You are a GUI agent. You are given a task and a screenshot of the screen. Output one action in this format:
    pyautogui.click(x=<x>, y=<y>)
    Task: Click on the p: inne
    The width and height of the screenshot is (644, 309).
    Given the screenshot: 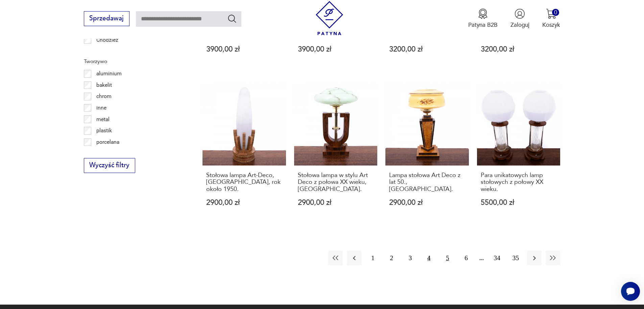 What is the action you would take?
    pyautogui.click(x=102, y=108)
    